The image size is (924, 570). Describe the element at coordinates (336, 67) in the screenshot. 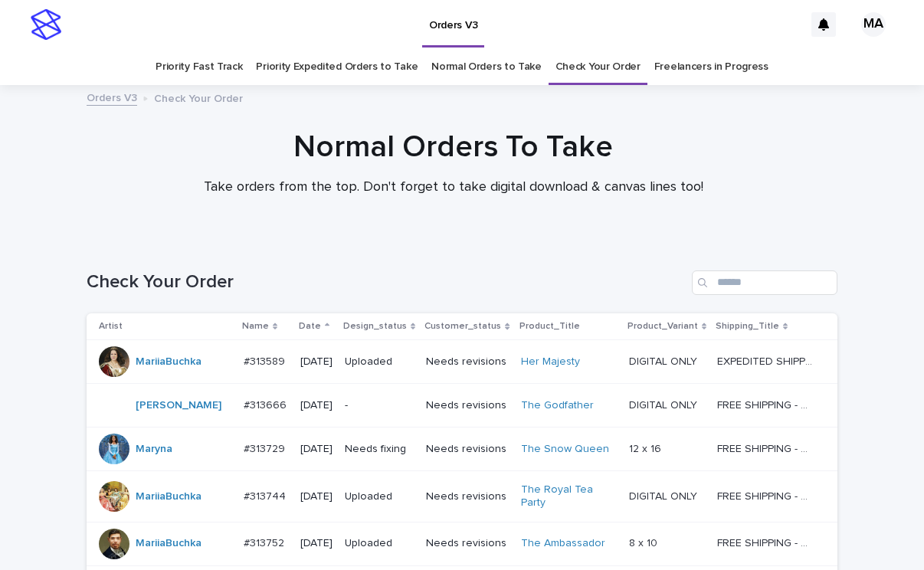

I see `a: Priority Expedited Orders to Take` at that location.